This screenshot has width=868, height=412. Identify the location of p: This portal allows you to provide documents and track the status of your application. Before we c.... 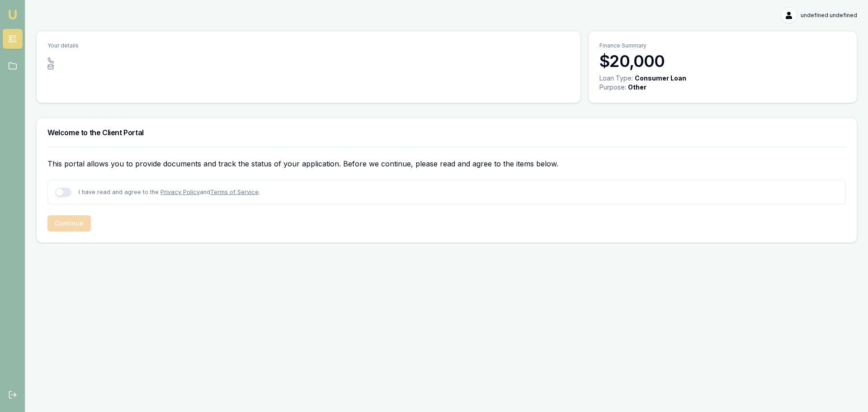
(447, 163).